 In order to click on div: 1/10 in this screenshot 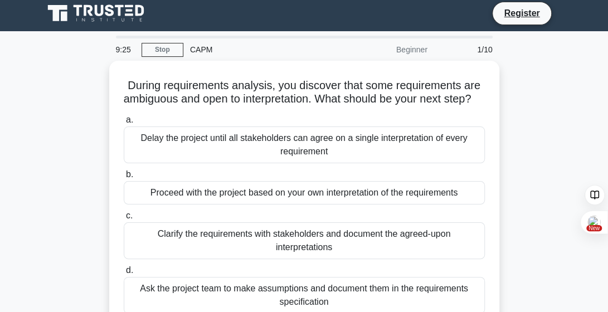, I will do `click(467, 50)`.